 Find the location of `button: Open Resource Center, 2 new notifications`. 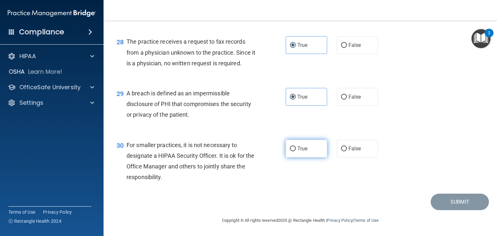

button: Open Resource Center, 2 new notifications is located at coordinates (481, 38).